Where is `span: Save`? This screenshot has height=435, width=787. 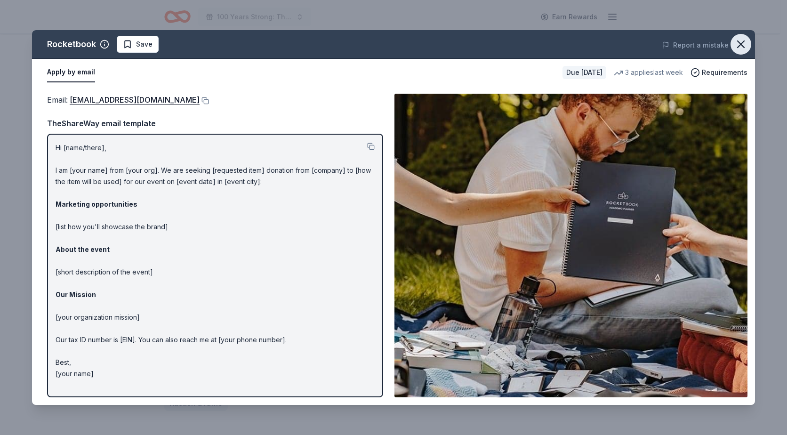
span: Save is located at coordinates (144, 44).